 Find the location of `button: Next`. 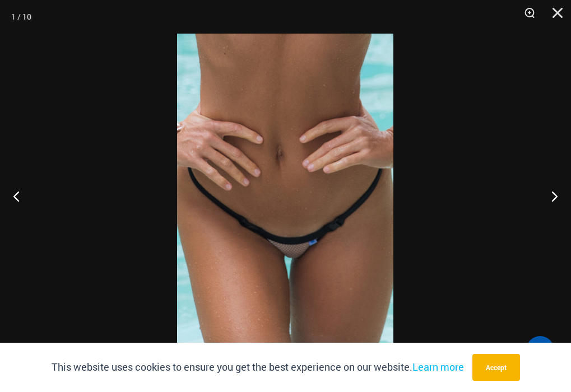

button: Next is located at coordinates (550, 196).